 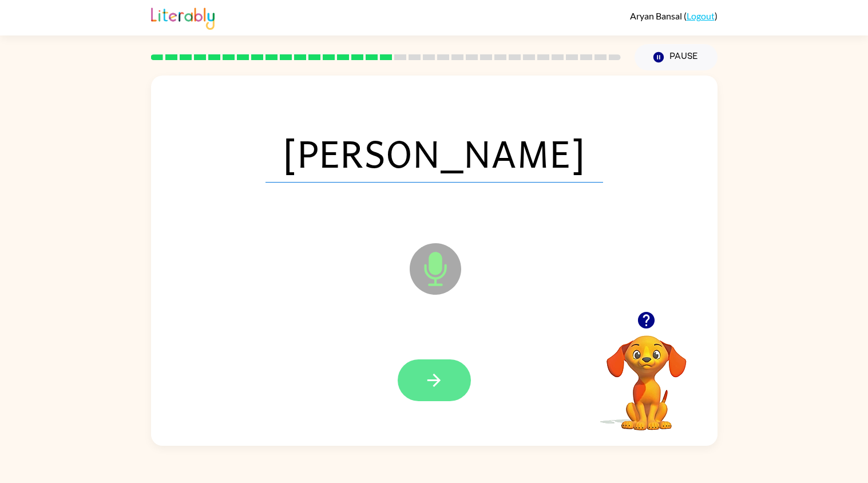 What do you see at coordinates (675, 57) in the screenshot?
I see `button: Pause` at bounding box center [675, 57].